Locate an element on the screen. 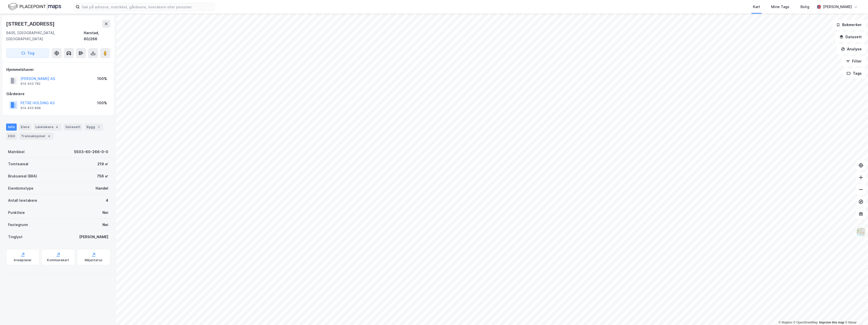 Image resolution: width=868 pixels, height=325 pixels. div: Matrikkel is located at coordinates (16, 152).